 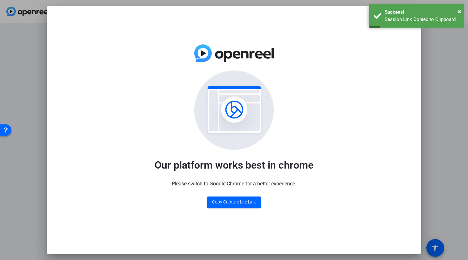 I want to click on span: Copy Capture Lite Link, so click(x=234, y=202).